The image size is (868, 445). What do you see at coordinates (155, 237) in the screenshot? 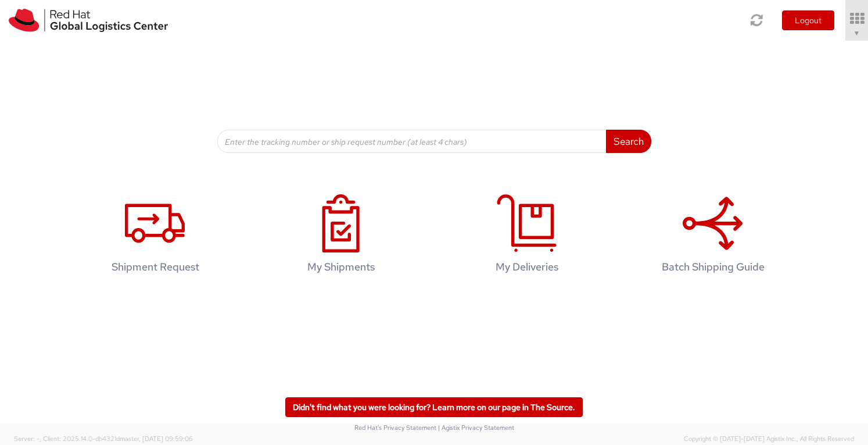
I see `a: Shipment Request` at bounding box center [155, 237].